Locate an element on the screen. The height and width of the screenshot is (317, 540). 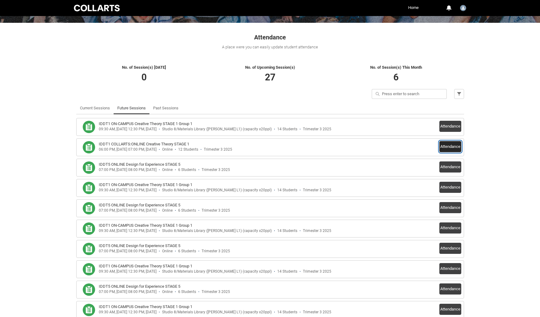
a: Past Sessions is located at coordinates (166, 108).